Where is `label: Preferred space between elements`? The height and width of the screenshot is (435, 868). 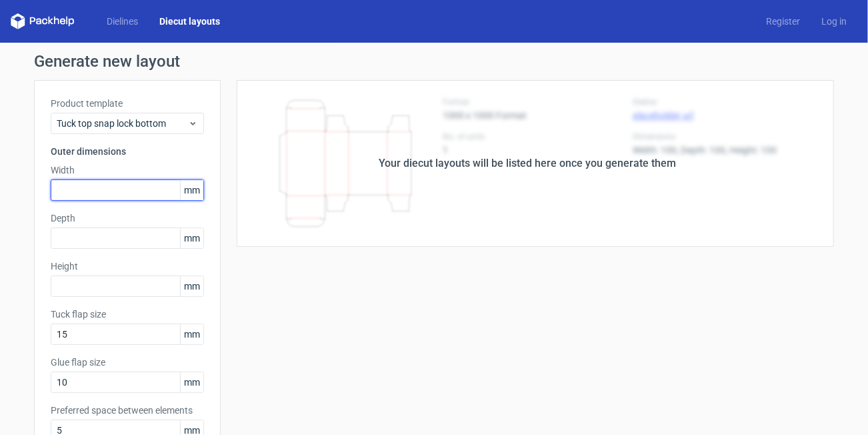
label: Preferred space between elements is located at coordinates (127, 410).